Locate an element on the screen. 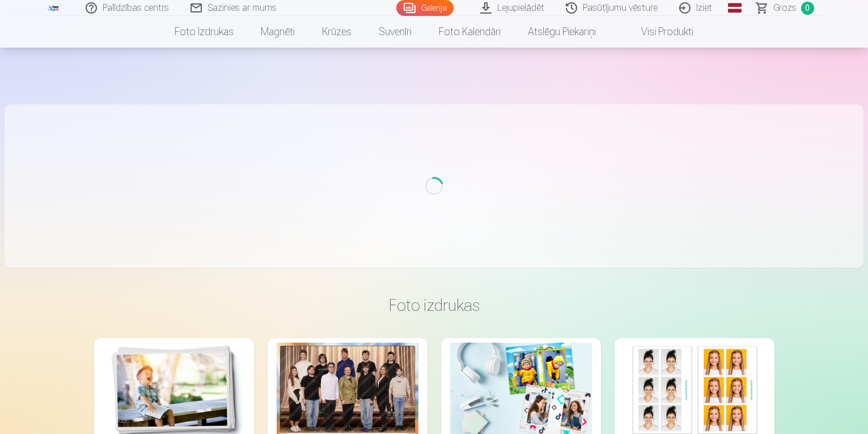 Image resolution: width=868 pixels, height=434 pixels. span: Grozs is located at coordinates (784, 8).